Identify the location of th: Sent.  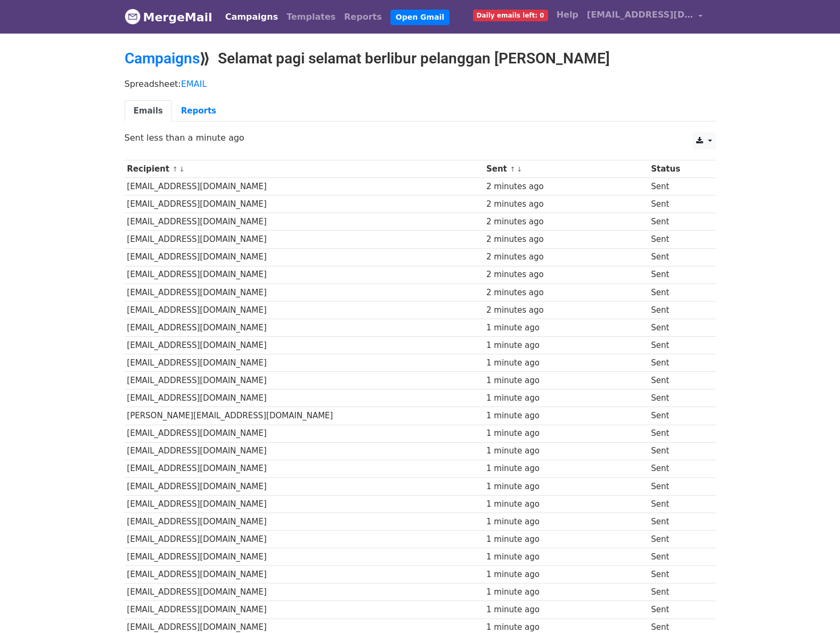
(566, 169).